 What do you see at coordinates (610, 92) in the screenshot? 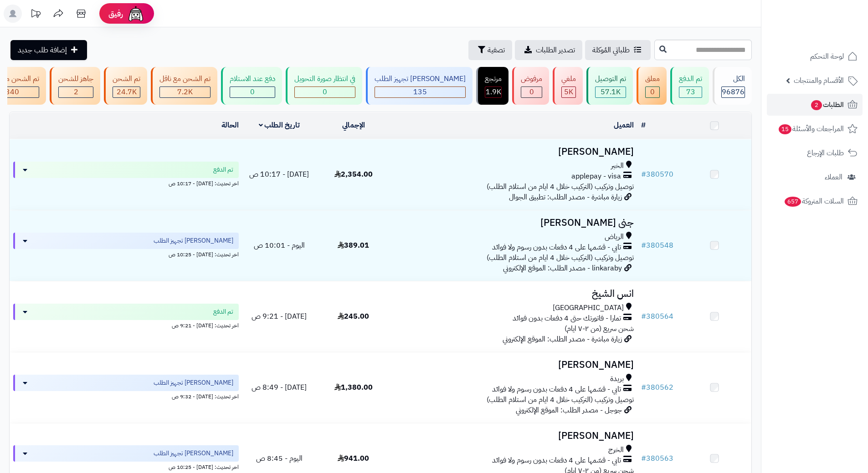
I see `div: 57096` at bounding box center [610, 92].